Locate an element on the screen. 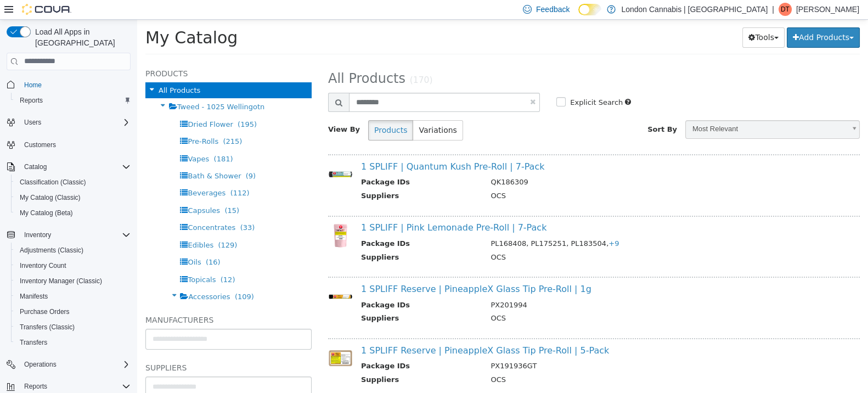  button: Customers is located at coordinates (68, 144).